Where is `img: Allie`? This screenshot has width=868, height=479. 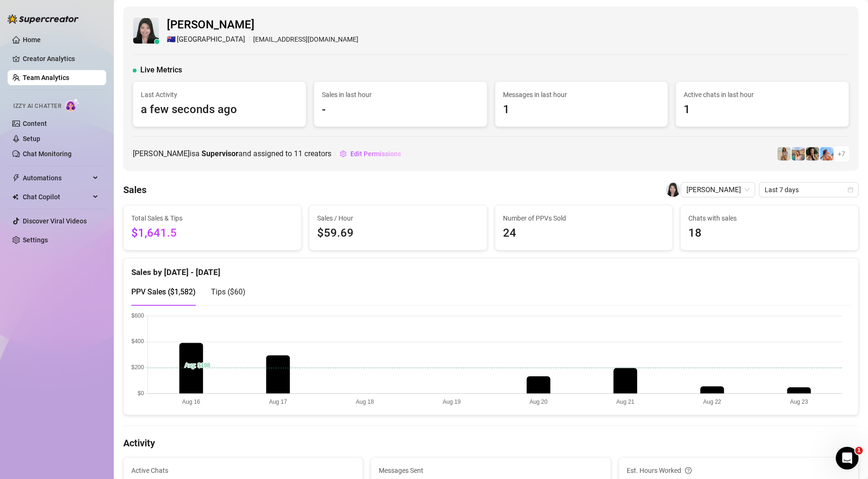 img: Allie is located at coordinates (812, 154).